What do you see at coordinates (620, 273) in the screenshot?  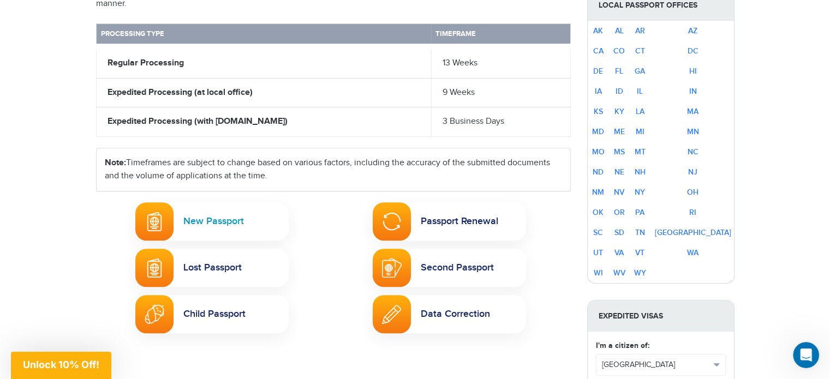 I see `a: WV` at bounding box center [620, 273].